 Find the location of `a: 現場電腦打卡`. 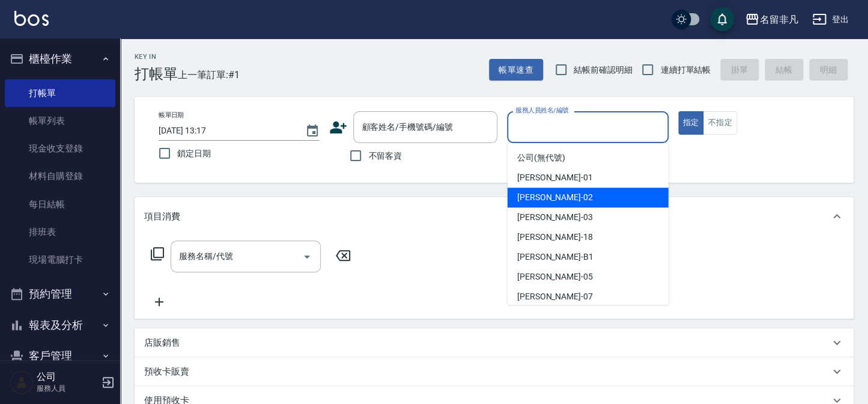

a: 現場電腦打卡 is located at coordinates (60, 260).